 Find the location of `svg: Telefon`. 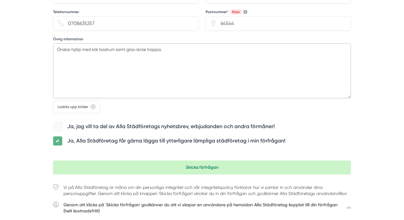

svg: Telefon is located at coordinates (61, 23).